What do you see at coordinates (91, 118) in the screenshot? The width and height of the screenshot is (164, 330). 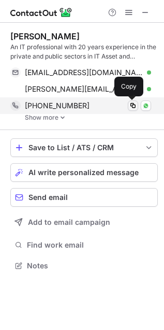 I see `a: Show more` at bounding box center [91, 118].